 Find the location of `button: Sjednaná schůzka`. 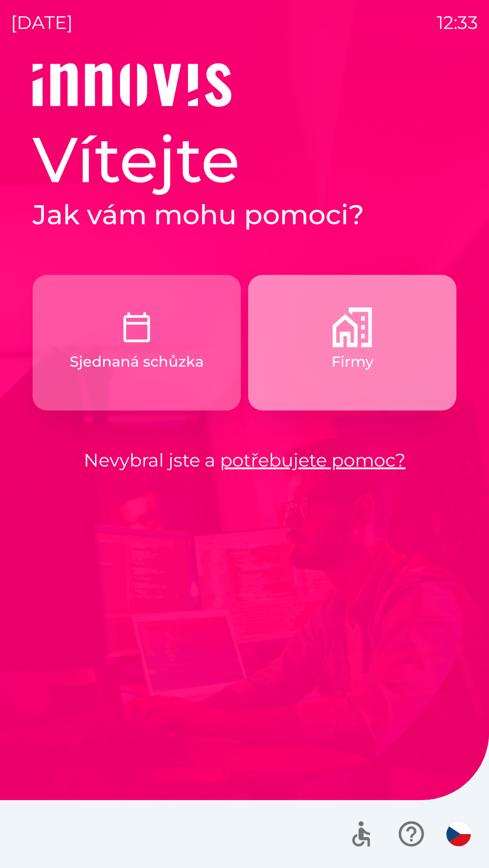

button: Sjednaná schůzka is located at coordinates (136, 343).